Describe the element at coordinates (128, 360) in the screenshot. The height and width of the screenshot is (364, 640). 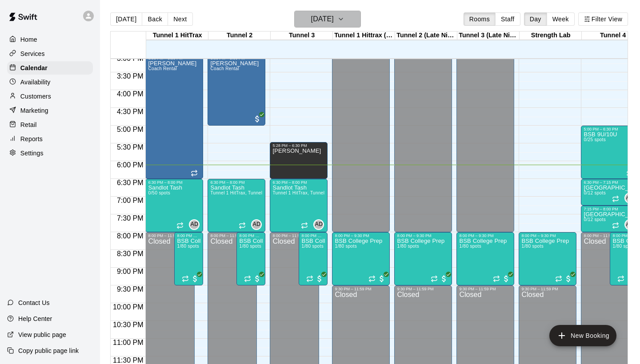
I see `span: 11:30 PM` at that location.